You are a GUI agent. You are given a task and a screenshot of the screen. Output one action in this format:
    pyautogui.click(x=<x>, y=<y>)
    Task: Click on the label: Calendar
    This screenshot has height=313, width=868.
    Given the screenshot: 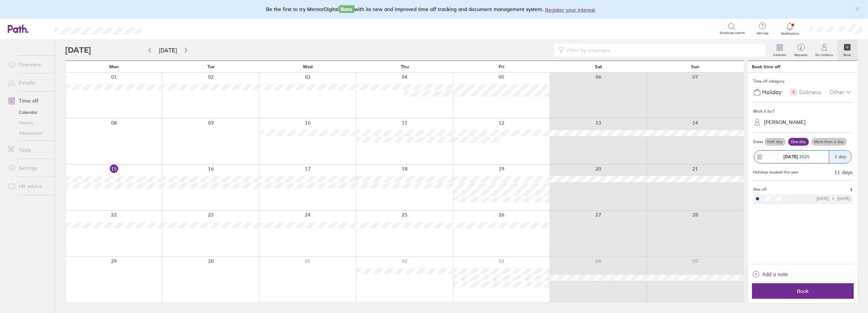 What is the action you would take?
    pyautogui.click(x=780, y=54)
    